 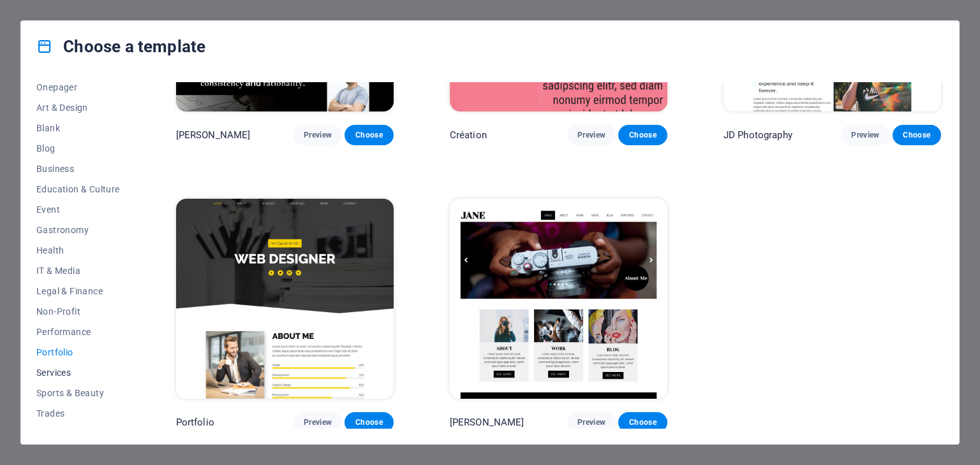 I want to click on button: Gastronomy, so click(x=78, y=230).